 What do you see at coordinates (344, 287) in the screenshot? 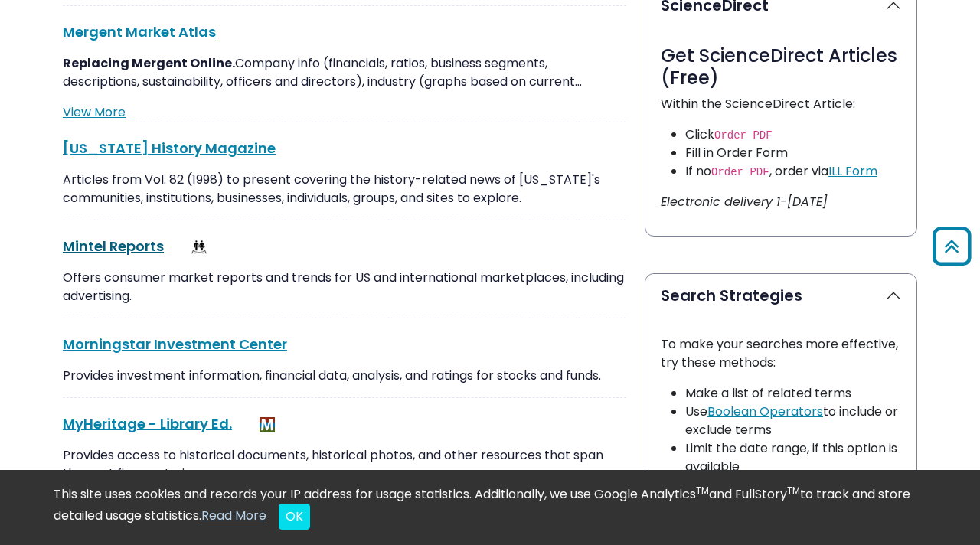
I see `p: Offers consumer market reports and trends for US and international marketplaces, including advert...` at bounding box center [344, 287].